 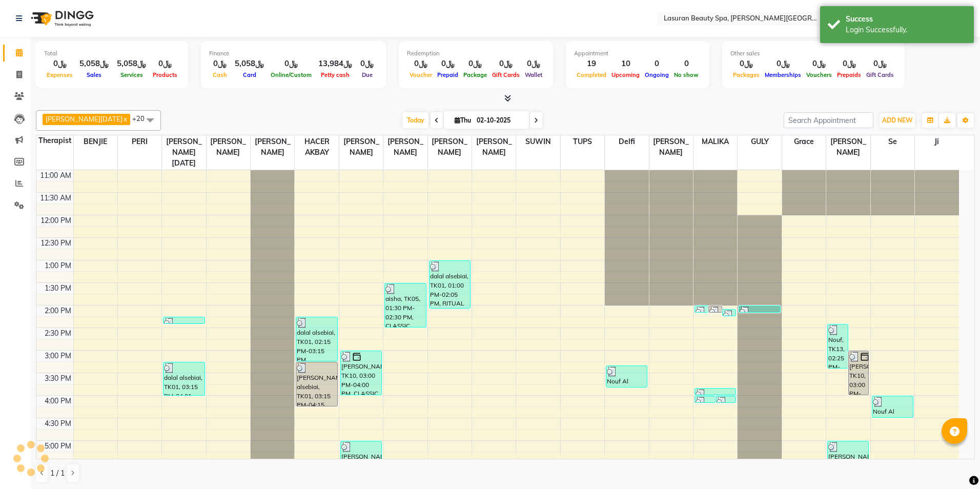 I want to click on span: ADD NEW, so click(x=896, y=120).